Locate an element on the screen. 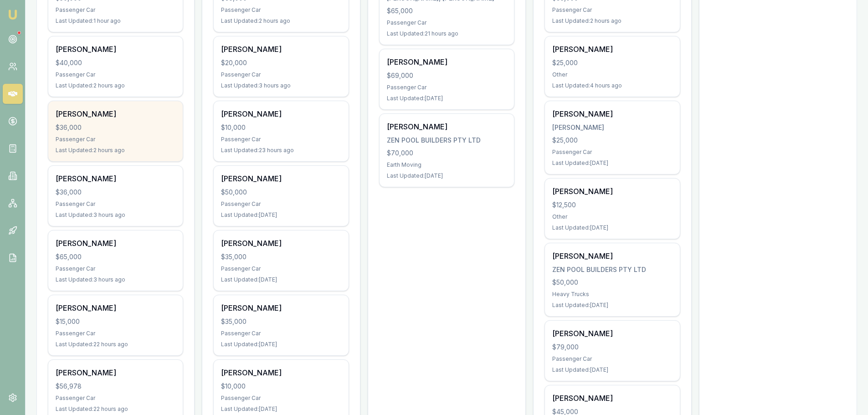 This screenshot has height=415, width=868. div: Last Updated: 4 hours ago is located at coordinates (612, 86).